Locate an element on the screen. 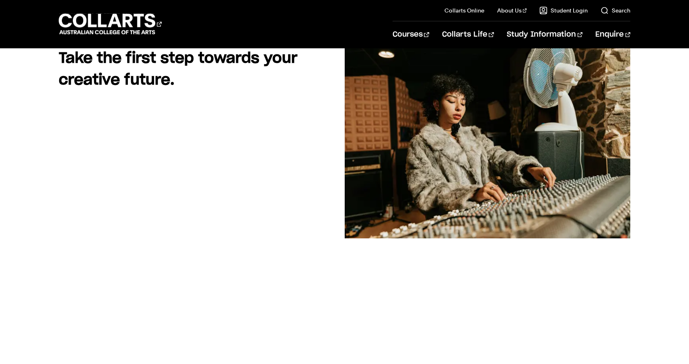  div: Go to homepage is located at coordinates (110, 24).